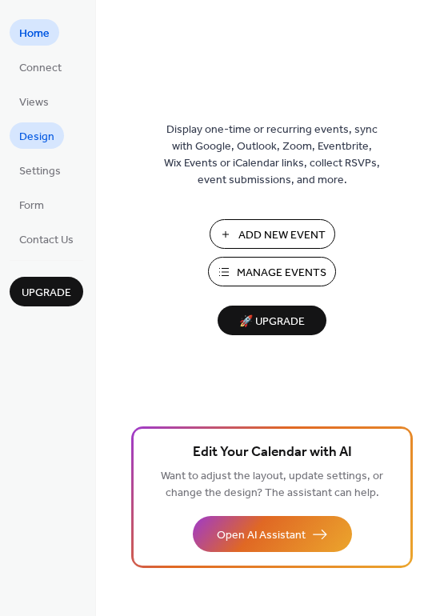 This screenshot has height=616, width=448. What do you see at coordinates (40, 66) in the screenshot?
I see `a: Connect` at bounding box center [40, 66].